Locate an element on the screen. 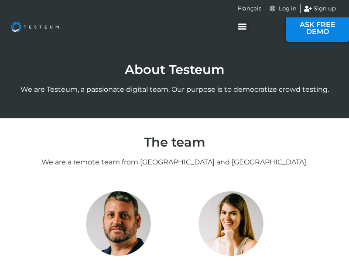 Image resolution: width=349 pixels, height=261 pixels. span: Sign up is located at coordinates (323, 9).